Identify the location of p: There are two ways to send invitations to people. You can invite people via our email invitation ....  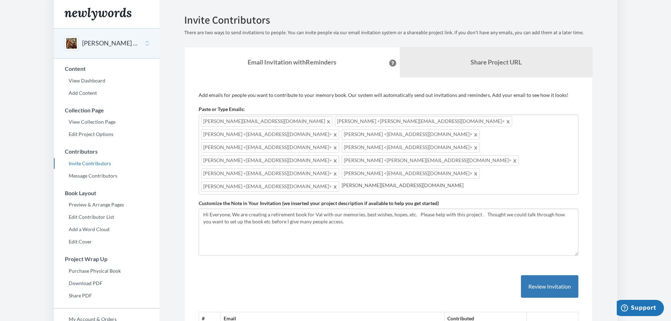
(389, 33).